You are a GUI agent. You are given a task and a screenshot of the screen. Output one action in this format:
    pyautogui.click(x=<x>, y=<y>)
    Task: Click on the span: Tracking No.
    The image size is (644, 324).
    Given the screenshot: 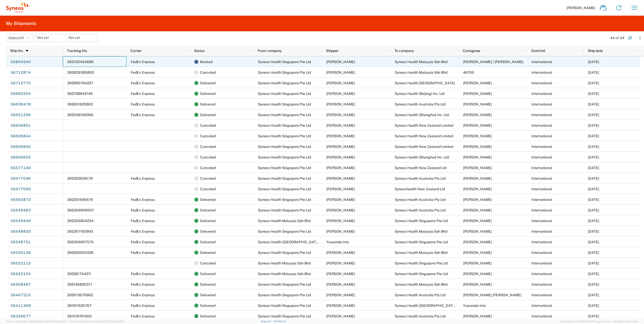 What is the action you would take?
    pyautogui.click(x=77, y=51)
    